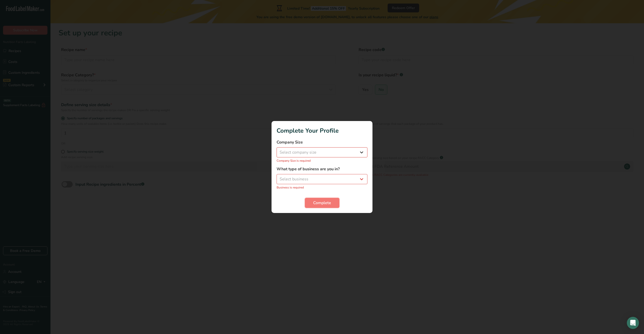 This screenshot has height=334, width=644. Describe the element at coordinates (322, 169) in the screenshot. I see `label: What type of business are you in?` at that location.